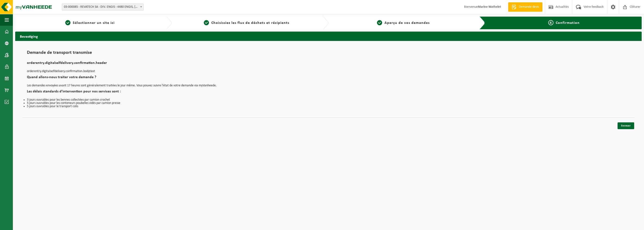 Image resolution: width=644 pixels, height=230 pixels. I want to click on h2: Les délais standards d’intervention pour nos services sont :, so click(328, 93).